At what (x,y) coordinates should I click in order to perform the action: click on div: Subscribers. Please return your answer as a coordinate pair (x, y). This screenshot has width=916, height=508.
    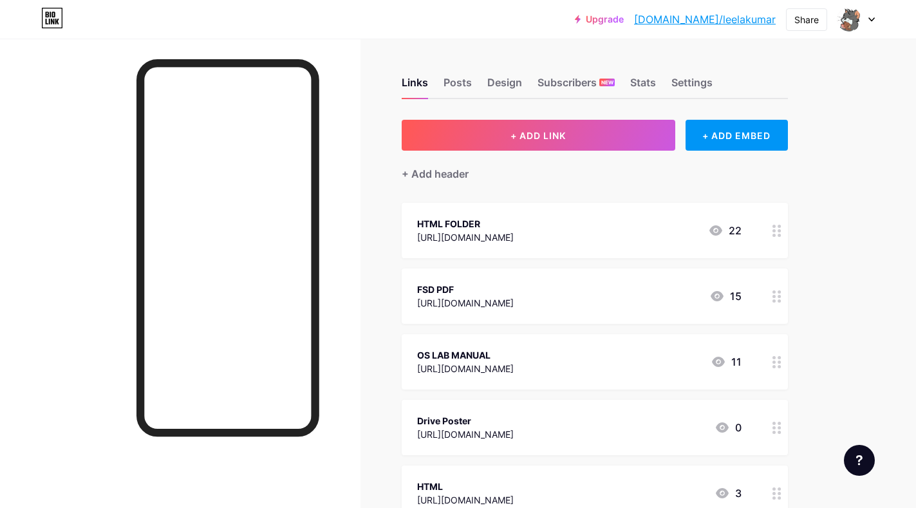
    Looking at the image, I should click on (576, 86).